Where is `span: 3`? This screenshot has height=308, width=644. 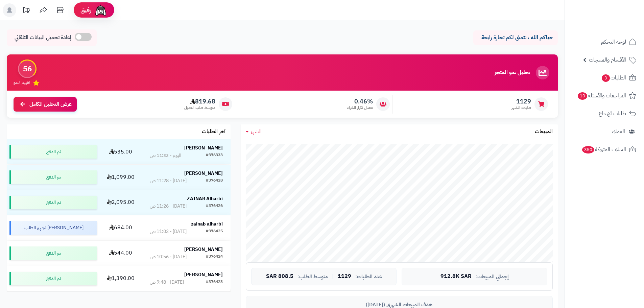
span: 3 is located at coordinates (606, 78).